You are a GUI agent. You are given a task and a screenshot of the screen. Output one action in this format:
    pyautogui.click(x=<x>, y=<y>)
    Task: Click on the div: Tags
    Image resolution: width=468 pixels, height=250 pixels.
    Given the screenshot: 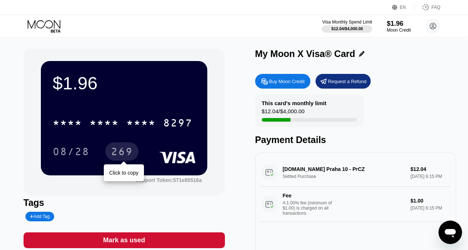 What is the action you would take?
    pyautogui.click(x=124, y=203)
    